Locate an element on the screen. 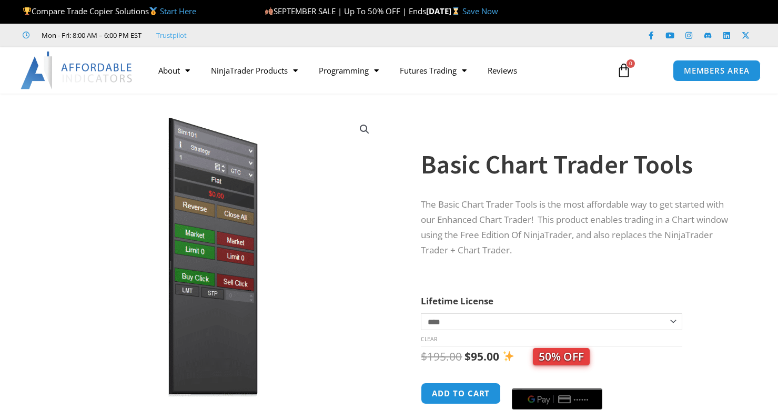  a: Clear options is located at coordinates (429, 339).